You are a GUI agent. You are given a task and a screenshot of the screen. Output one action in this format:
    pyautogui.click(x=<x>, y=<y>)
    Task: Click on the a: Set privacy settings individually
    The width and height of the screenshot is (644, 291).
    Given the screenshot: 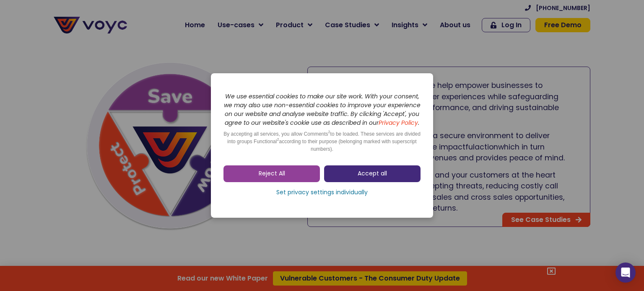 What is the action you would take?
    pyautogui.click(x=322, y=193)
    